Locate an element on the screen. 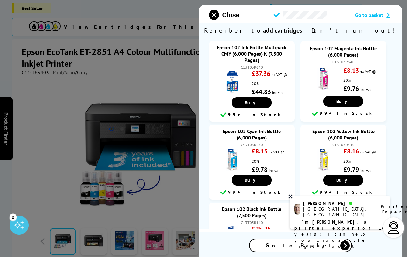 This screenshot has height=257, width=407. strong: £8.16 is located at coordinates (351, 151).